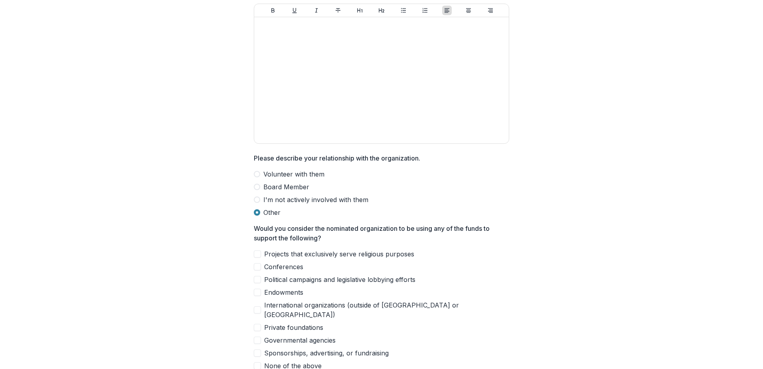 This screenshot has width=763, height=369. I want to click on button: Align Left, so click(447, 10).